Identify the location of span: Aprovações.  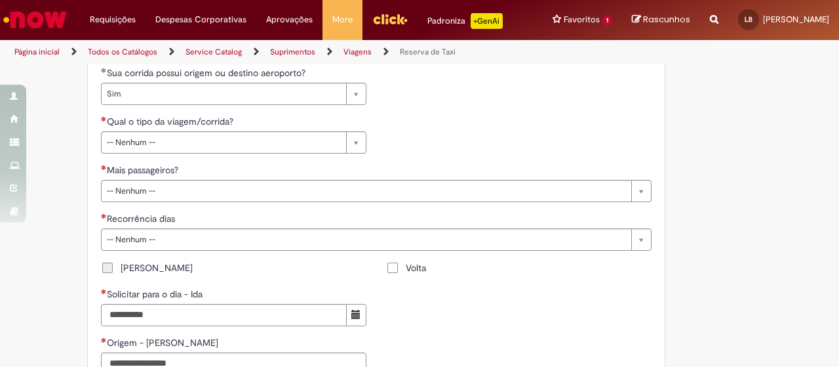
(289, 20).